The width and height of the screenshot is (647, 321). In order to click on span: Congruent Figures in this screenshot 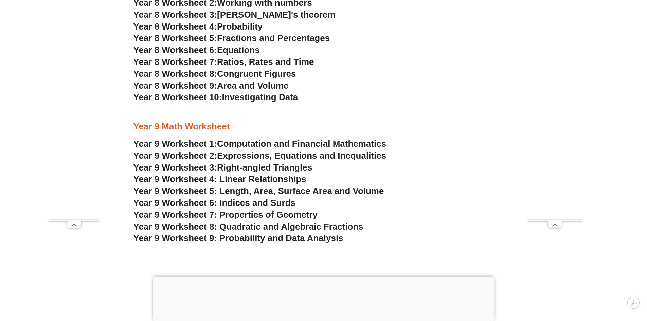, I will do `click(256, 74)`.